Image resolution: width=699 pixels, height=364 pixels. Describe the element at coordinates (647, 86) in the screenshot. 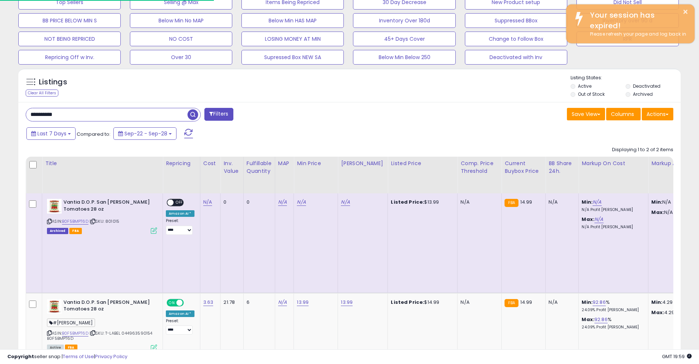

I see `label: Deactivated` at that location.